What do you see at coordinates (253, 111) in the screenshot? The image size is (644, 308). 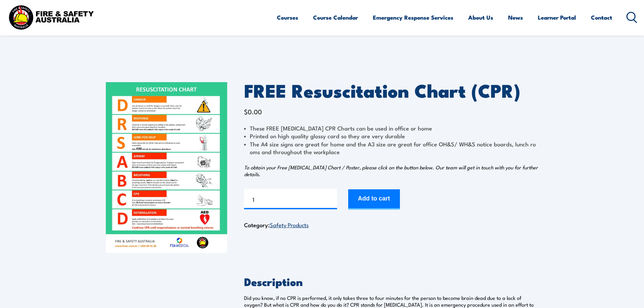 I see `bdi: 0.00` at bounding box center [253, 111].